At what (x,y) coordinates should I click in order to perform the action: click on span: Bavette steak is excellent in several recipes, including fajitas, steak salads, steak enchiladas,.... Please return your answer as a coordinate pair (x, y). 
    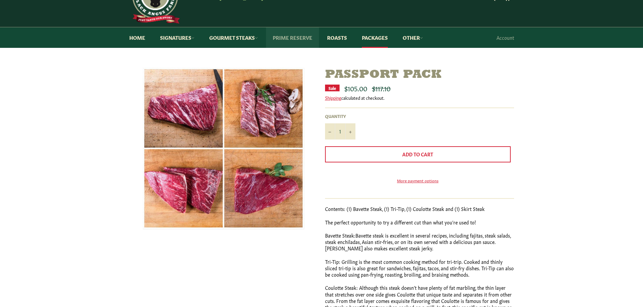
    Looking at the image, I should click on (418, 242).